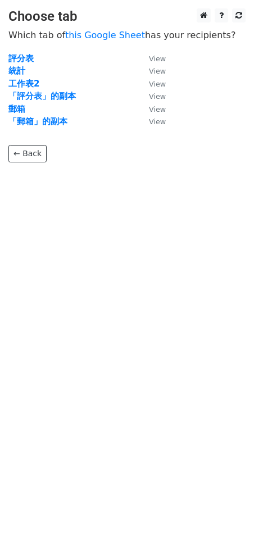 This screenshot has height=536, width=254. Describe the element at coordinates (24, 84) in the screenshot. I see `strong: 工作表2` at that location.